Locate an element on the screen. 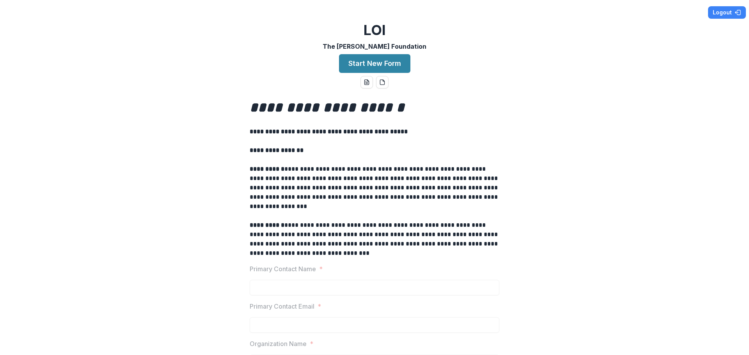 This screenshot has width=749, height=355. h2: LOI is located at coordinates (374, 30).